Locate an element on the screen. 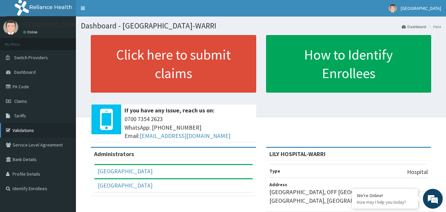  a: How to Identify Enrollees is located at coordinates (349, 64).